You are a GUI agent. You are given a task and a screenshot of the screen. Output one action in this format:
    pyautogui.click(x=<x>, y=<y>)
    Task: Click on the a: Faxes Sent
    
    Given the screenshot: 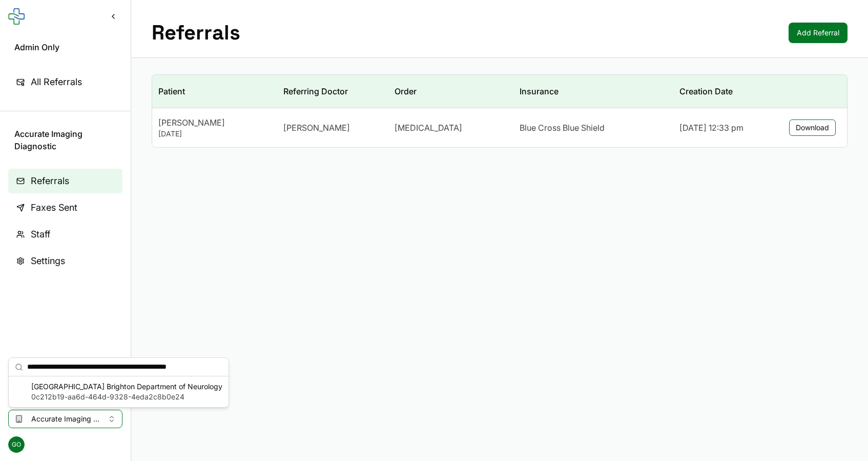 What is the action you would take?
    pyautogui.click(x=65, y=208)
    